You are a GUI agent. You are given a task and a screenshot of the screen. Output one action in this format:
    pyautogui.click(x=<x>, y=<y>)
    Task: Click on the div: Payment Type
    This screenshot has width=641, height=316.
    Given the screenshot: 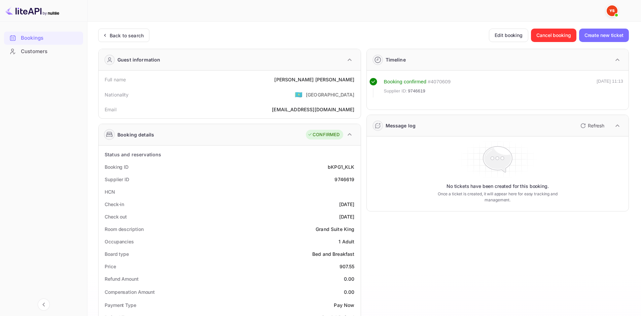 What is the action you would take?
    pyautogui.click(x=120, y=305)
    